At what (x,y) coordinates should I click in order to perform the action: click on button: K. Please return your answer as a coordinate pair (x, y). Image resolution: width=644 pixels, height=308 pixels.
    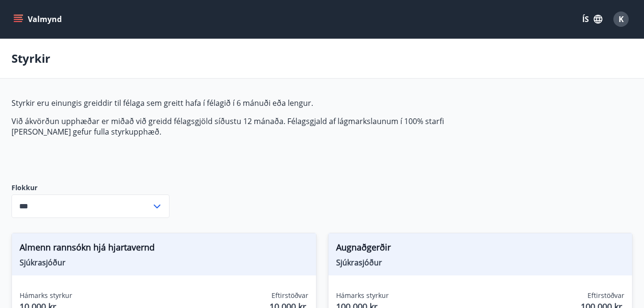
    Looking at the image, I should click on (621, 19).